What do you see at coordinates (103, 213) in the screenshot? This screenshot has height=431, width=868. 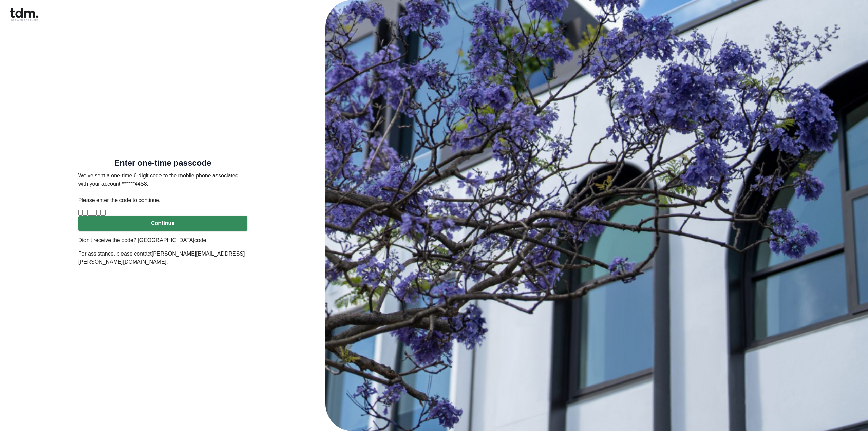 I see `input: Digit 6` at bounding box center [103, 213].